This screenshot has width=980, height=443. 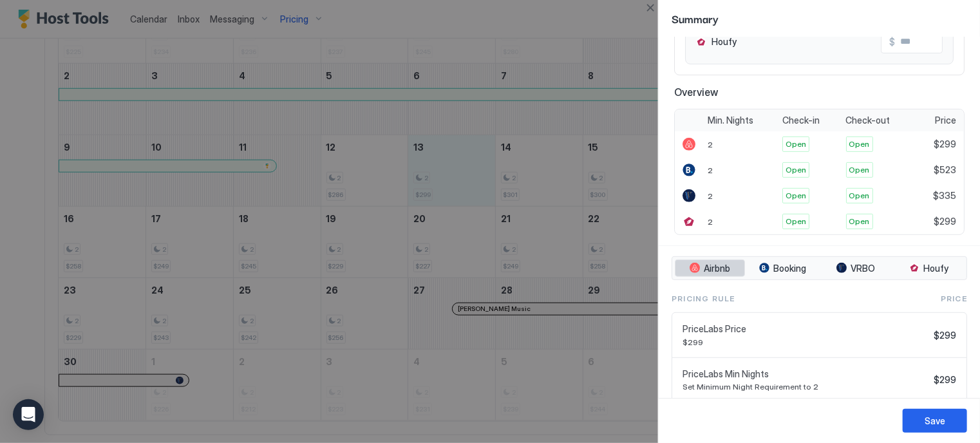 I want to click on button: Booking, so click(x=782, y=269).